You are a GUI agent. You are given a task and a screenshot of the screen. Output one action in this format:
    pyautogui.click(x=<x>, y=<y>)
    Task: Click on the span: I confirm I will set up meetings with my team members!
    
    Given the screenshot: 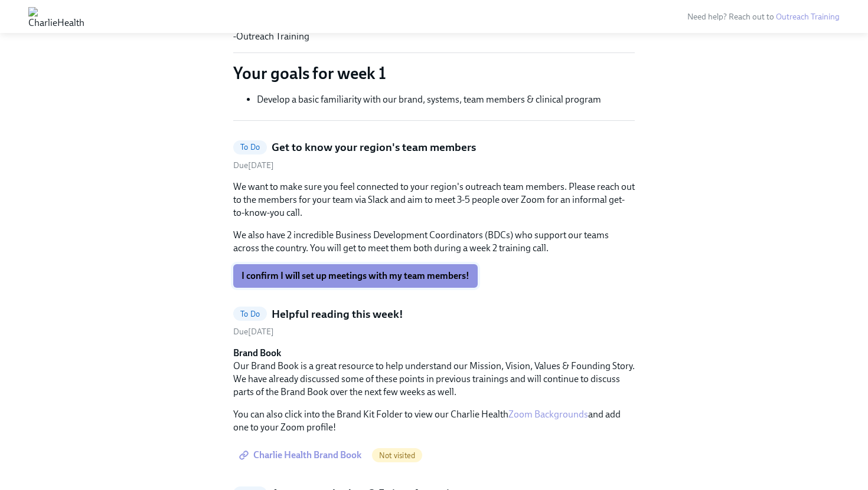 What is the action you would take?
    pyautogui.click(x=355, y=276)
    